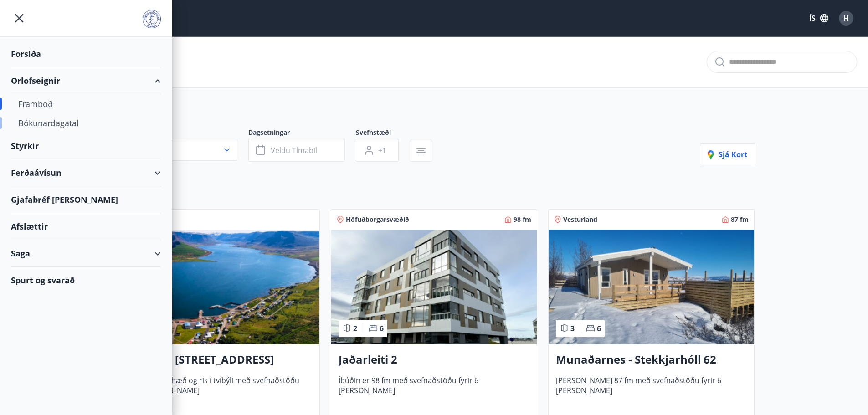 This screenshot has height=415, width=868. I want to click on span: 3, so click(573, 328).